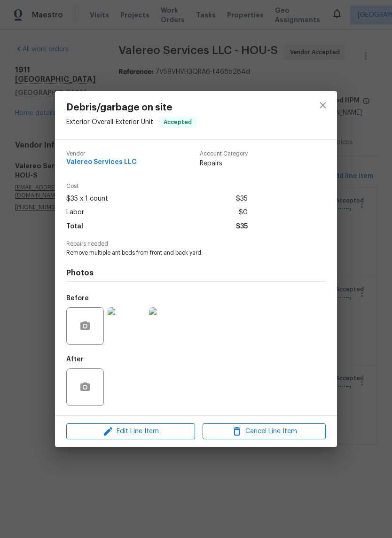 This screenshot has width=392, height=538. Describe the element at coordinates (223, 164) in the screenshot. I see `span: Repairs` at that location.